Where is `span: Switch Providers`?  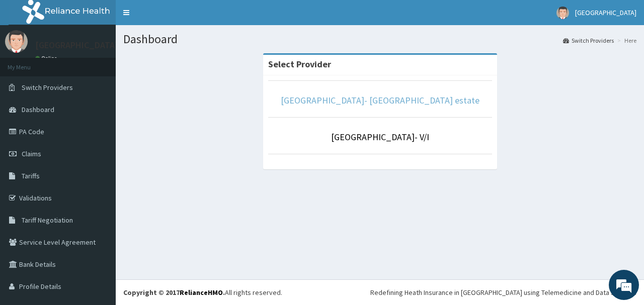
span: Switch Providers is located at coordinates (47, 87).